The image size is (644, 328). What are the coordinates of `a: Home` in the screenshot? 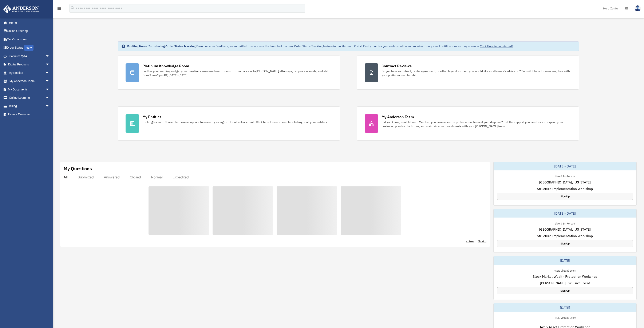 It's located at (28, 23).